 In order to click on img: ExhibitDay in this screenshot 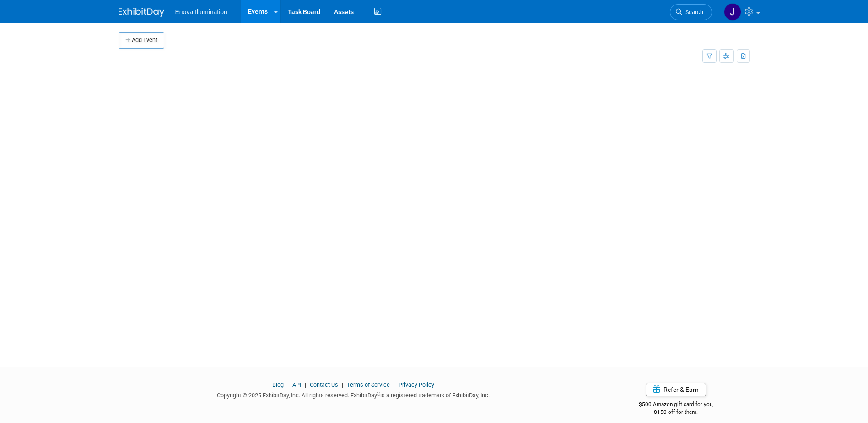, I will do `click(142, 12)`.